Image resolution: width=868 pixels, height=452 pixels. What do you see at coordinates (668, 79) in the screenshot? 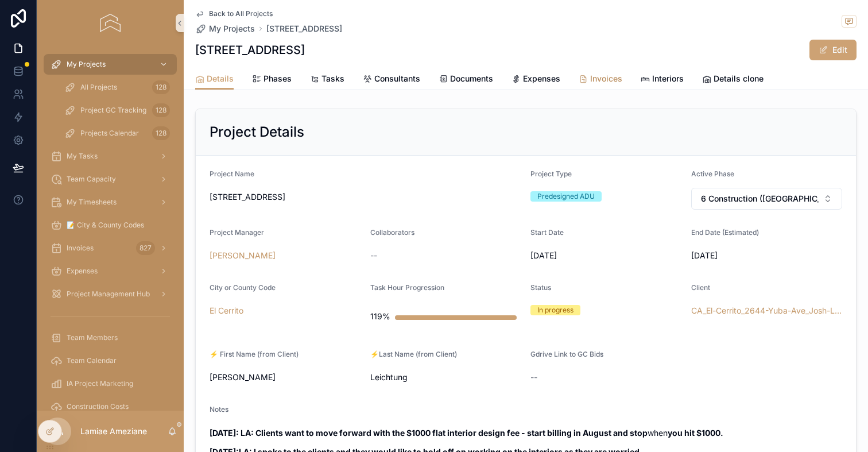
I see `span: Interiors` at bounding box center [668, 79].